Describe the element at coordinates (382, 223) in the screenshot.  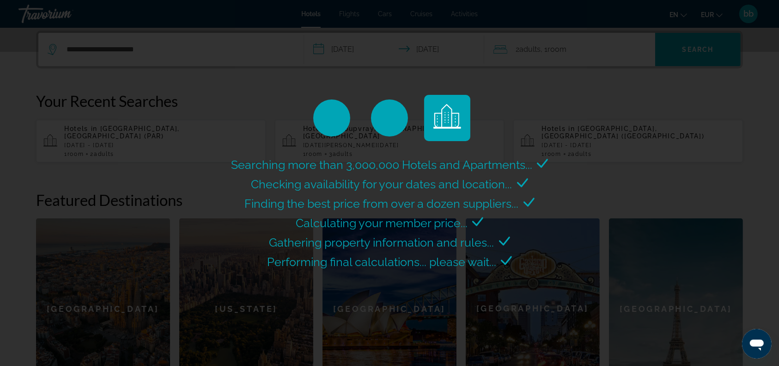
I see `span: Calculating your member price...` at that location.